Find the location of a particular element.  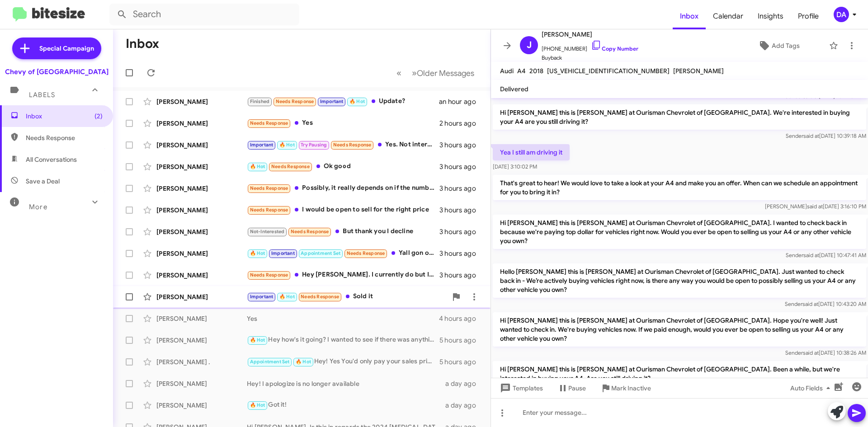

div: I would be open to sell for the right price is located at coordinates (343, 210).